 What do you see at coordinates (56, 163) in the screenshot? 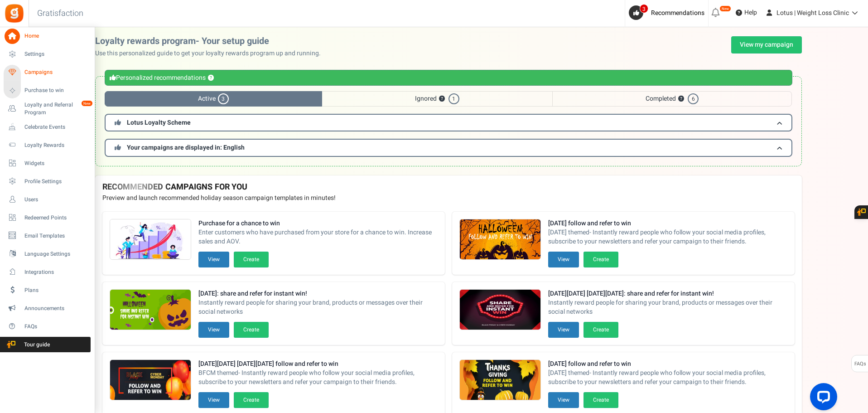
I see `span: Widgets` at bounding box center [56, 163].